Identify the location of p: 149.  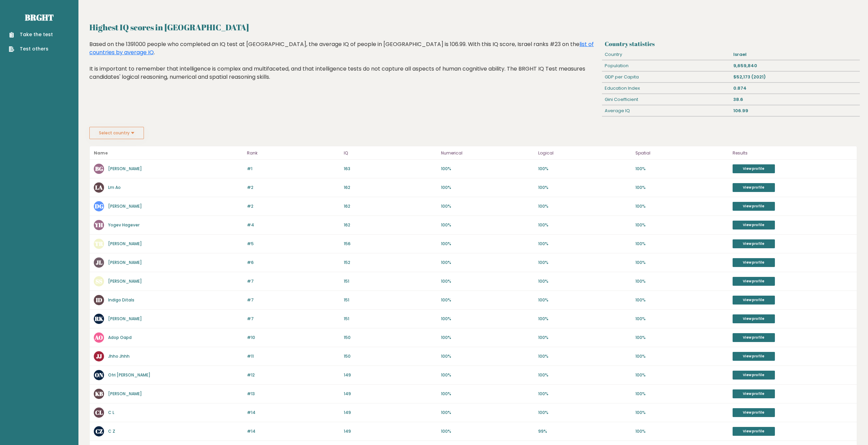
(390, 431).